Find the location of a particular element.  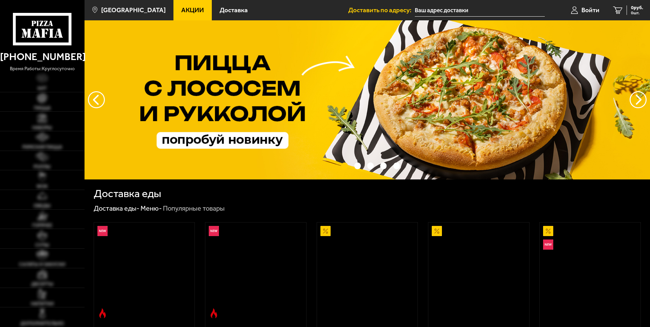

span: Горячее is located at coordinates (42, 225).